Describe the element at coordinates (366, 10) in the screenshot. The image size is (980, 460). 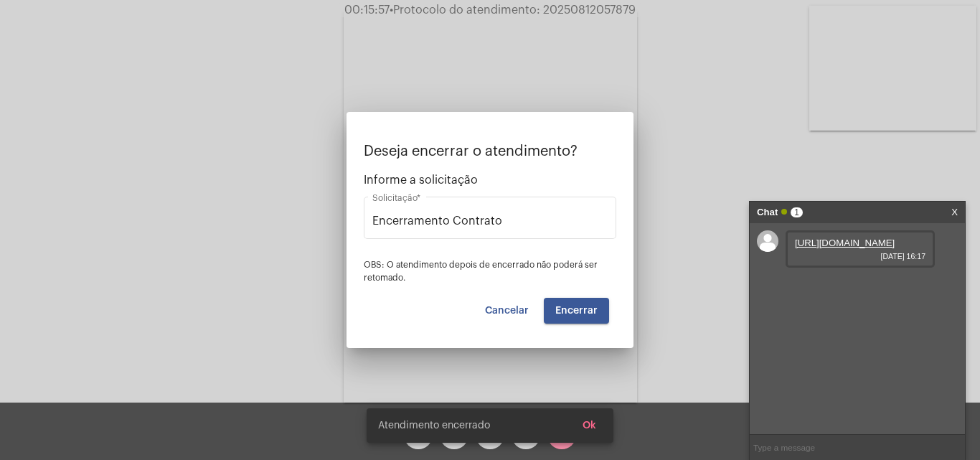
I see `span: 00:15:57` at that location.